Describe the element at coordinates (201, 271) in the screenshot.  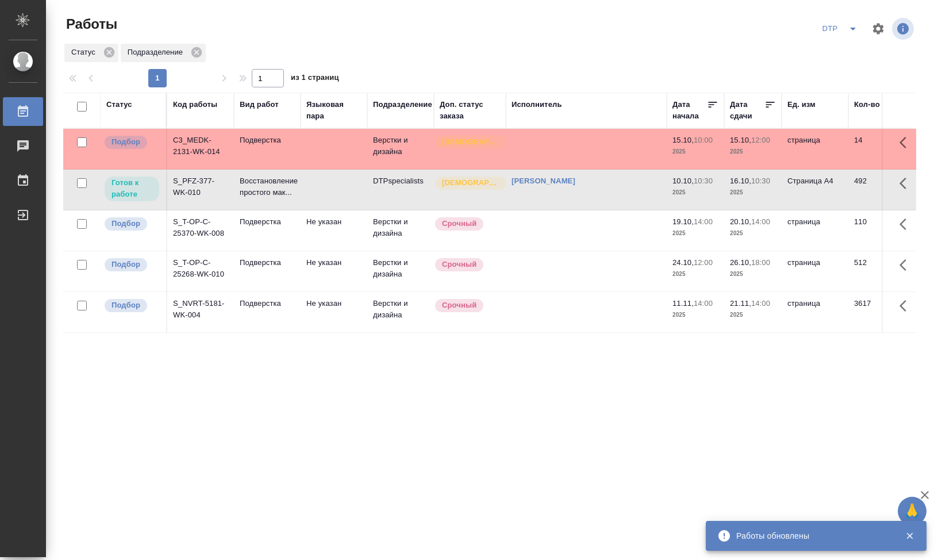
I see `td: S_T-OP-C-25268-WK-010` at that location.